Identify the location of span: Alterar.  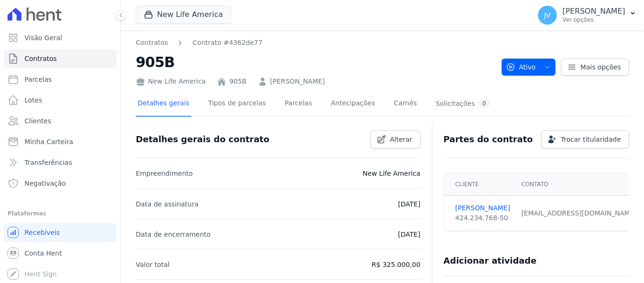
(401, 139).